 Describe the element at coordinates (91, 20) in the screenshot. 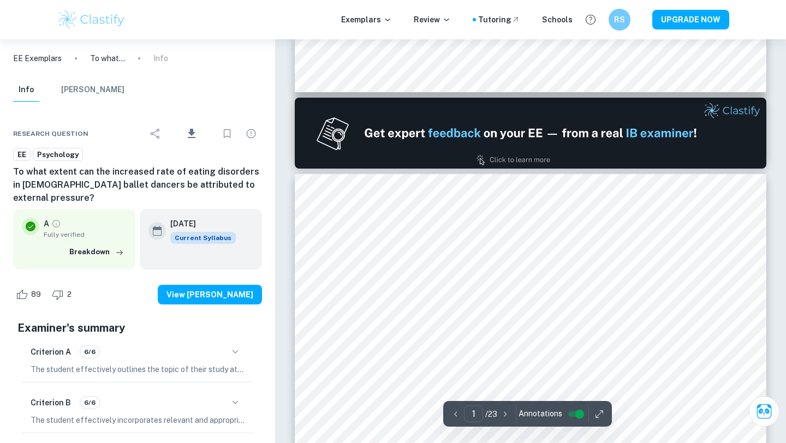

I see `img: Clastify logo` at that location.